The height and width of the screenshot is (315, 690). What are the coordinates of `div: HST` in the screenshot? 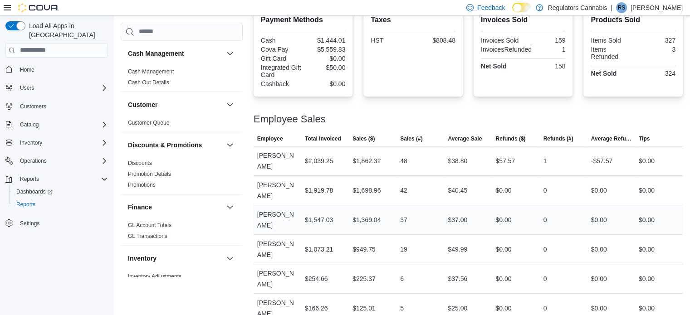 It's located at (390, 40).